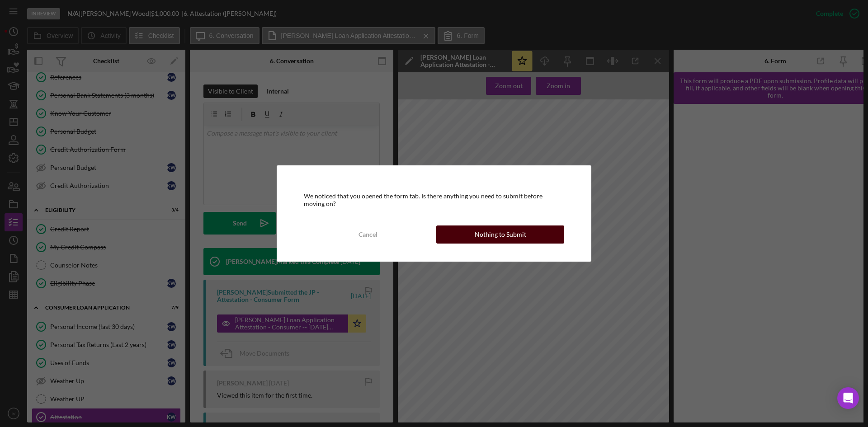  What do you see at coordinates (501, 234) in the screenshot?
I see `div: Nothing to Submit` at bounding box center [501, 234].